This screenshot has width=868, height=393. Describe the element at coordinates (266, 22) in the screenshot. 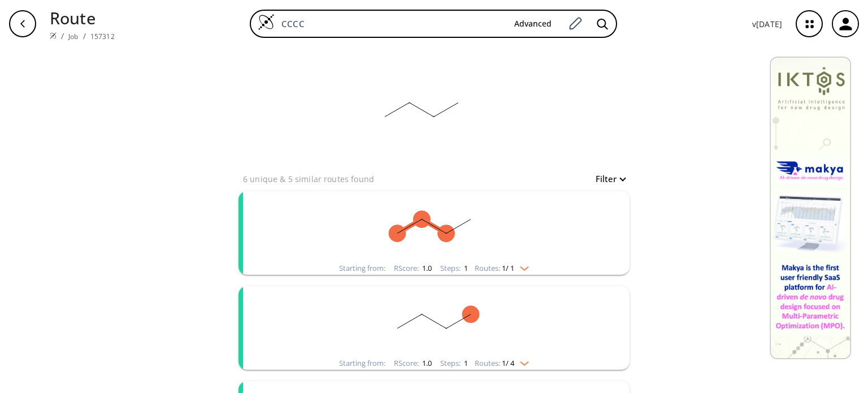

I see `img: Logo Spaya` at that location.